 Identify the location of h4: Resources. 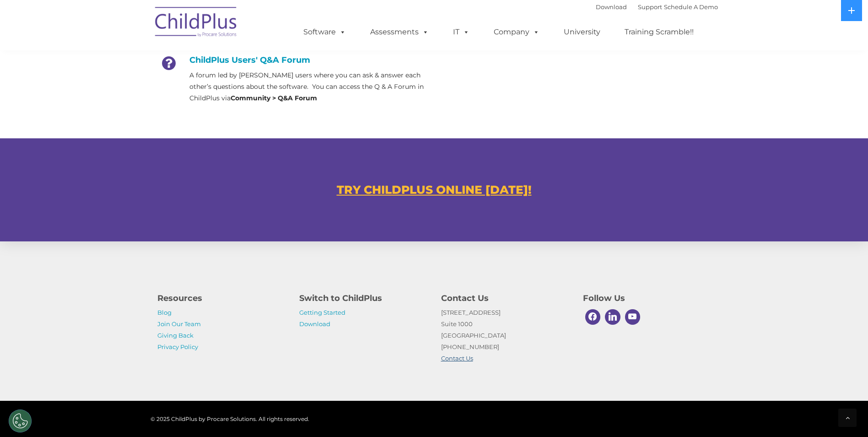
(222, 298).